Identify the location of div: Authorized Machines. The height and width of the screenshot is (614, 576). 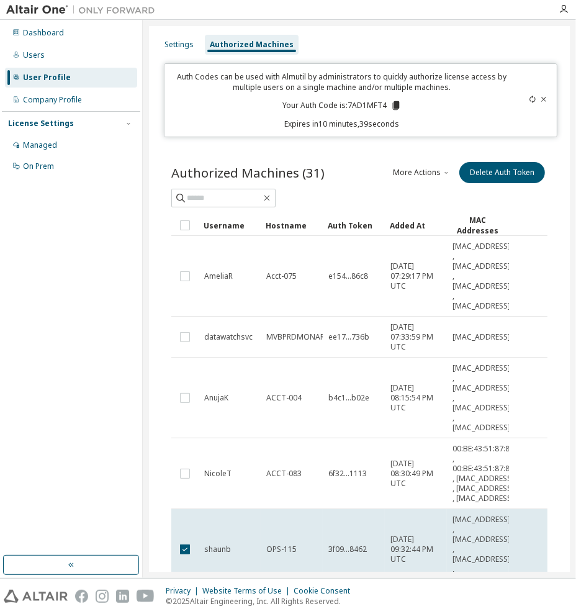
(251, 45).